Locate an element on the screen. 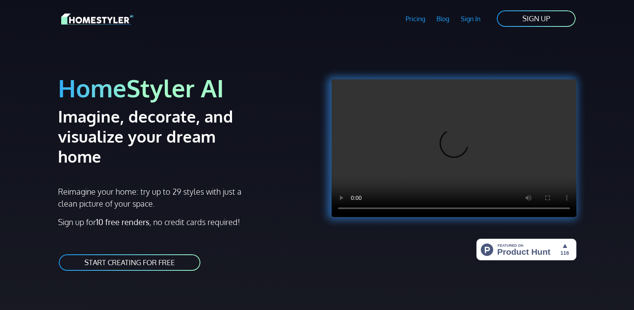 The width and height of the screenshot is (634, 310). a: Pricing is located at coordinates (415, 19).